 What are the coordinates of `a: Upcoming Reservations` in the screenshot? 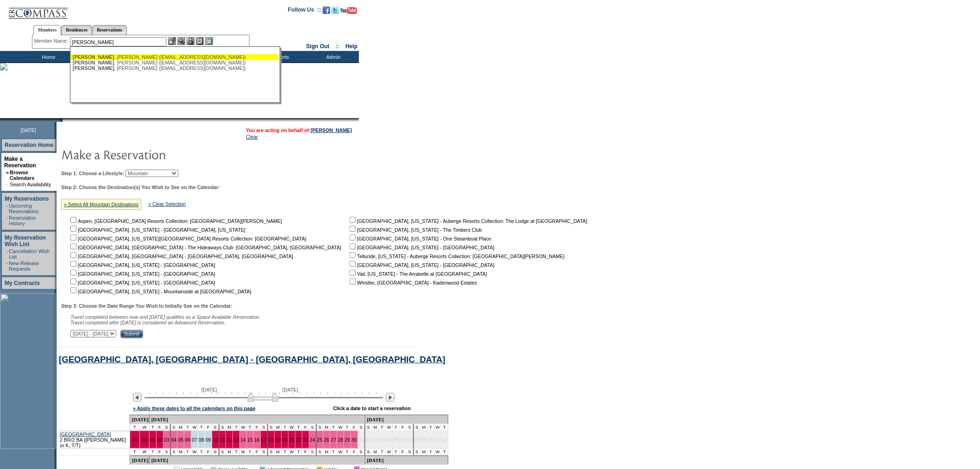 It's located at (23, 208).